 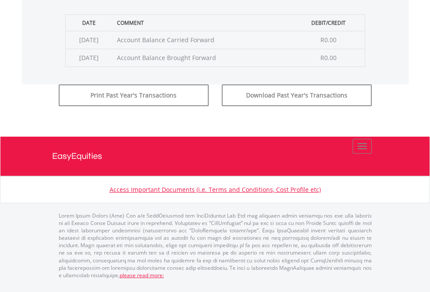 What do you see at coordinates (215, 156) in the screenshot?
I see `a: EasyEquities` at bounding box center [215, 156].